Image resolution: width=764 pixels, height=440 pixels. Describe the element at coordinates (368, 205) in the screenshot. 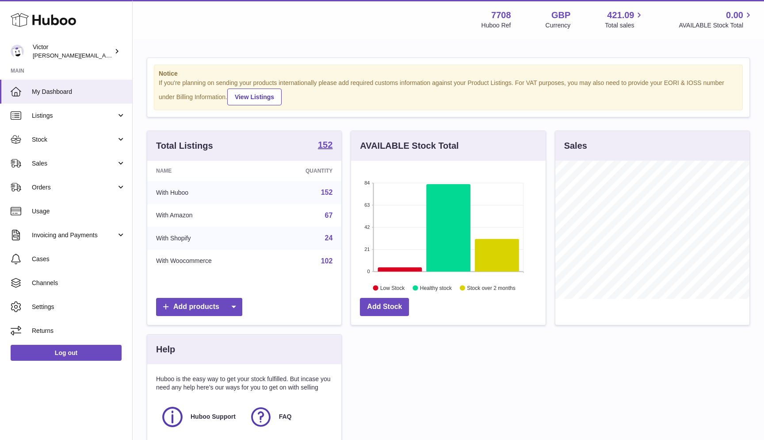

I see `text: 63` at that location.